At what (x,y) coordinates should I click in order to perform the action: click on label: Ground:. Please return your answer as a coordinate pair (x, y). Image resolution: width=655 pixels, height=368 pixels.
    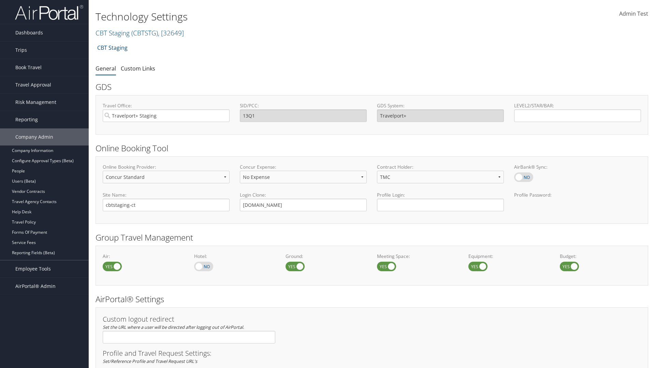
    Looking at the image, I should click on (326, 256).